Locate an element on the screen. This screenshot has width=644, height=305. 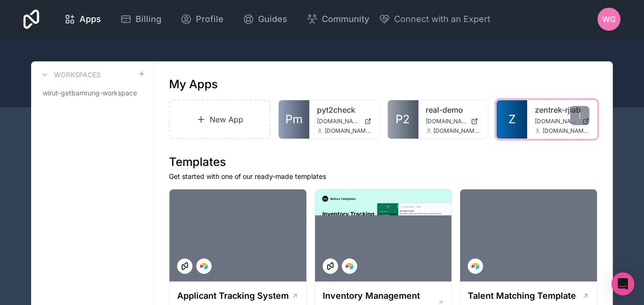
h1: Applicant Tracking System is located at coordinates (233, 296).